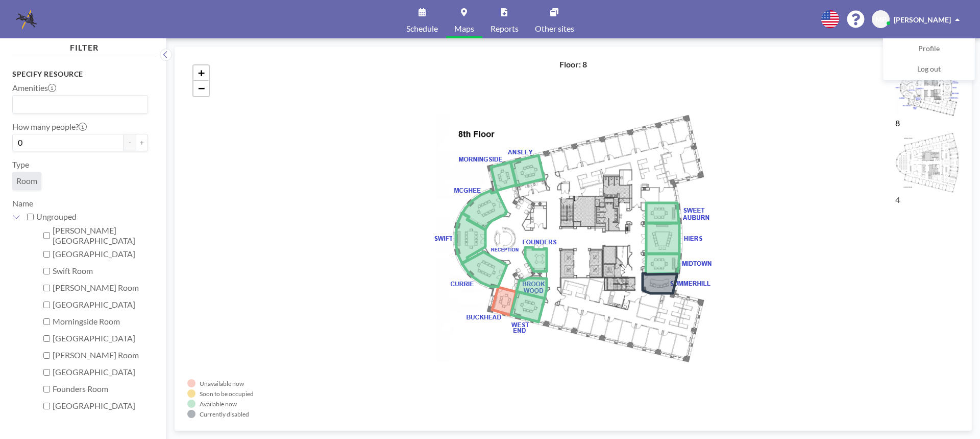 The image size is (980, 439). I want to click on a: Zoom in, so click(201, 73).